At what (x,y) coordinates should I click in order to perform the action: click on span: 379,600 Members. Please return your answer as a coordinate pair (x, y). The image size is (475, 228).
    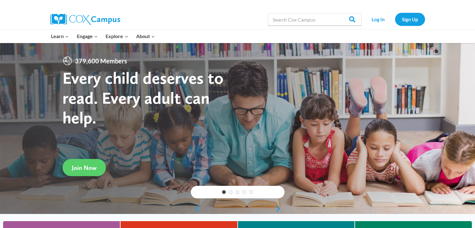
    Looking at the image, I should click on (101, 61).